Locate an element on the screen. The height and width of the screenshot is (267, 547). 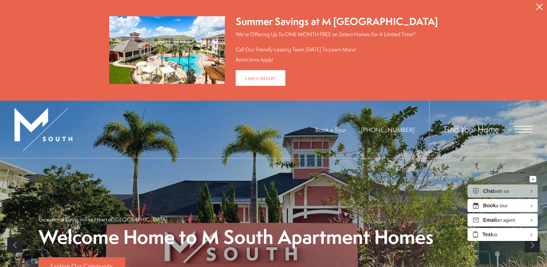
img: Summer Savings at M South Apartments is located at coordinates (167, 50).